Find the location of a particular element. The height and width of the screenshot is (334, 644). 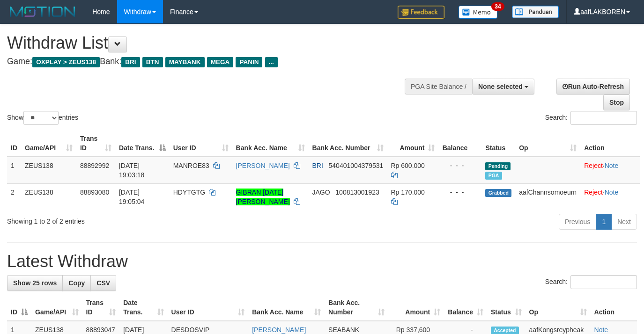

span: 88892992 is located at coordinates (95, 166).